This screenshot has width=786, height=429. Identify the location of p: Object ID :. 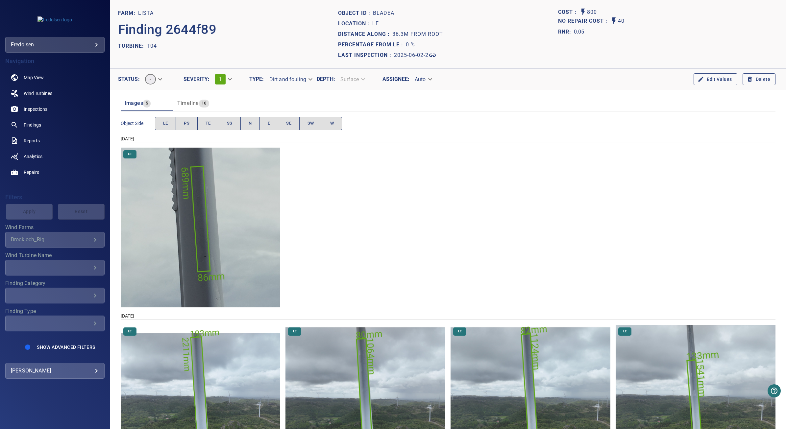
(355, 13).